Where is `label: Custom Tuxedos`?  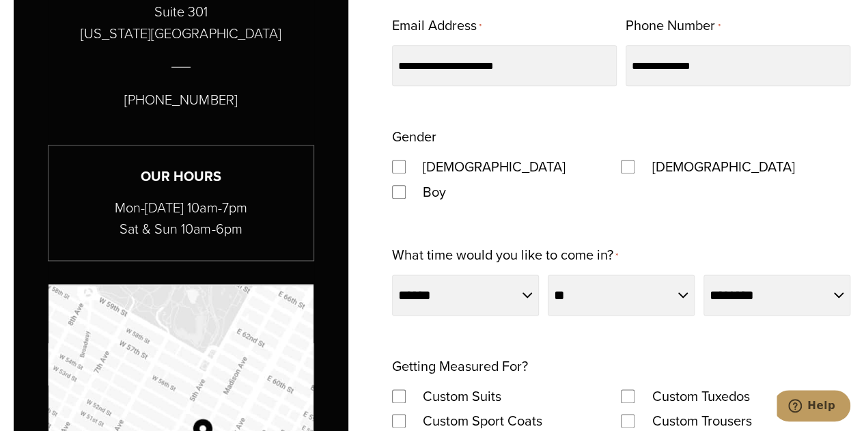 label: Custom Tuxedos is located at coordinates (700, 396).